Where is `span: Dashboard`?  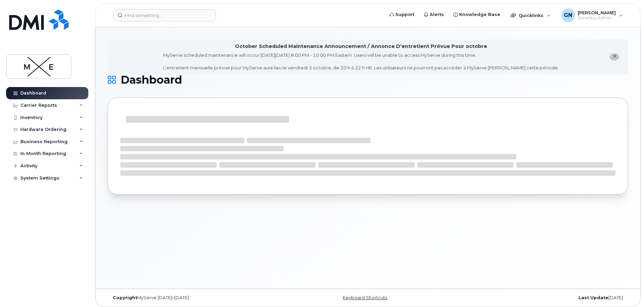
span: Dashboard is located at coordinates (151, 80).